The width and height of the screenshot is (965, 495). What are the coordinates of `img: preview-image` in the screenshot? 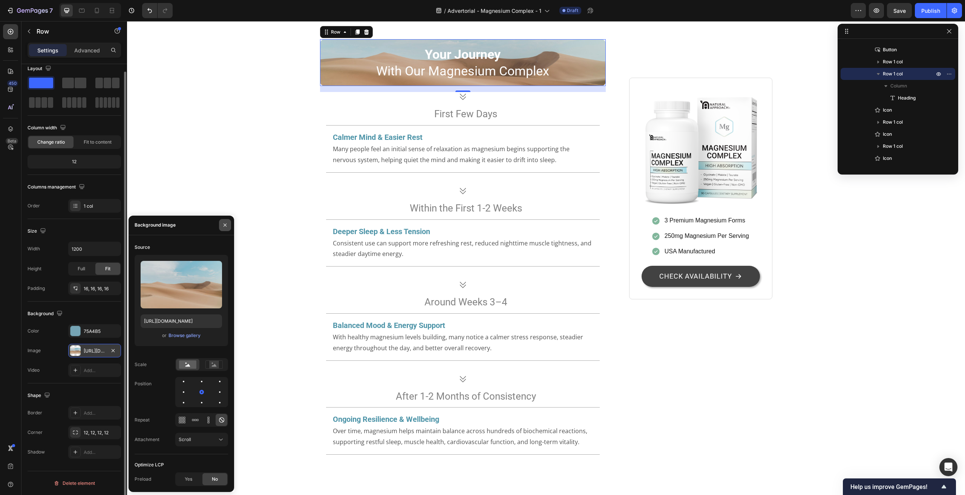 It's located at (181, 284).